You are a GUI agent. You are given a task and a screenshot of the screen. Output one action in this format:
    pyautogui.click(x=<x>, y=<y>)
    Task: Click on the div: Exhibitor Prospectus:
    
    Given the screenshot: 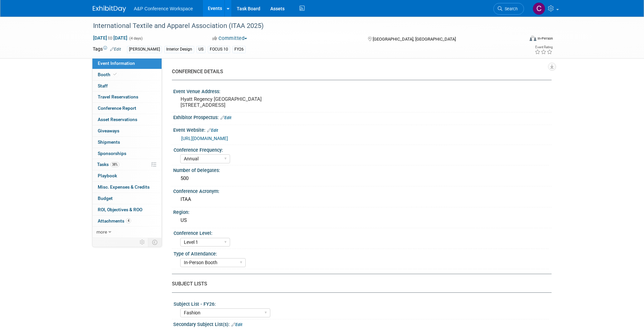 What is the action you would take?
    pyautogui.click(x=363, y=117)
    